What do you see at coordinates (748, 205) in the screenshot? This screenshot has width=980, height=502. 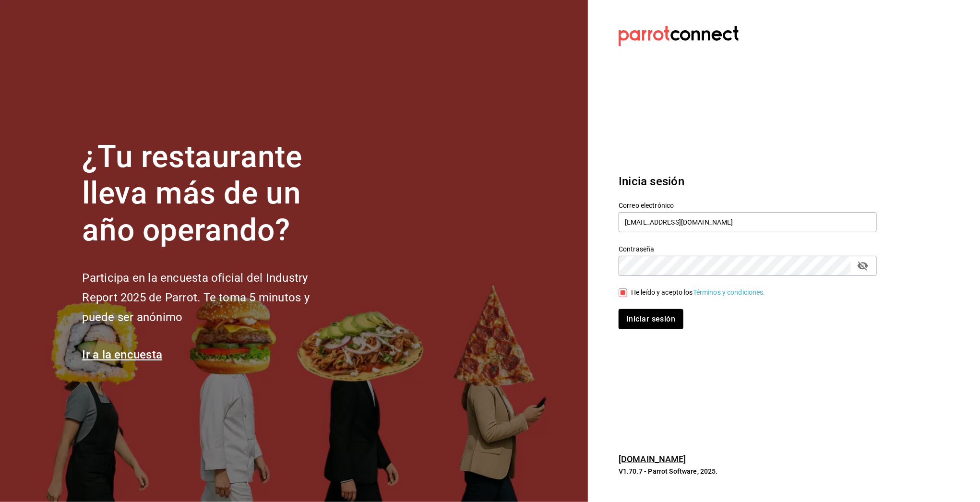 I see `label: Correo electrónico` at bounding box center [748, 205].